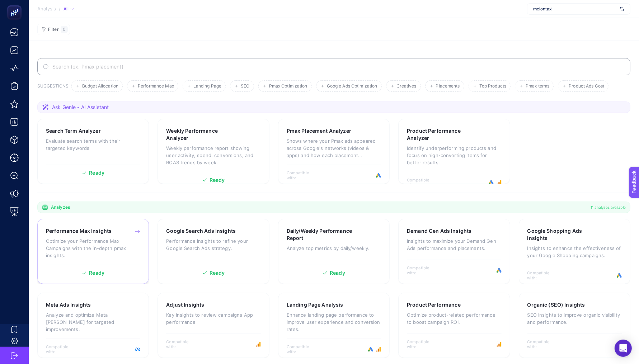 The height and width of the screenshot is (364, 639). What do you see at coordinates (454, 151) in the screenshot?
I see `a: Product Performance AnalyzerIdentify underperforming products and focus on high-converting items ...` at bounding box center [454, 151].